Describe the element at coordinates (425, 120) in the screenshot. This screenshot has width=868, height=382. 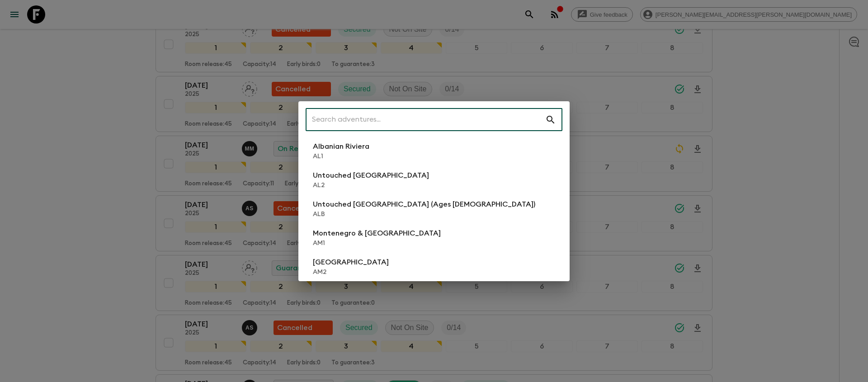
I see `input: Search adventures...` at that location.